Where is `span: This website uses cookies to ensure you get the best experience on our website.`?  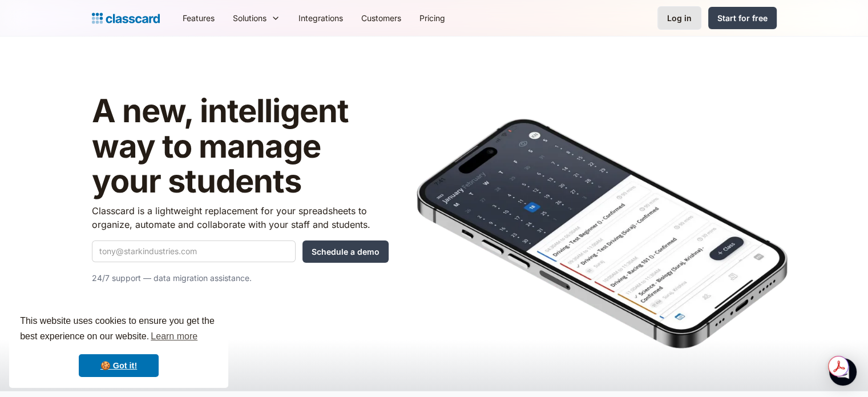
span: This website uses cookies to ensure you get the best experience on our website. is located at coordinates (119, 329).